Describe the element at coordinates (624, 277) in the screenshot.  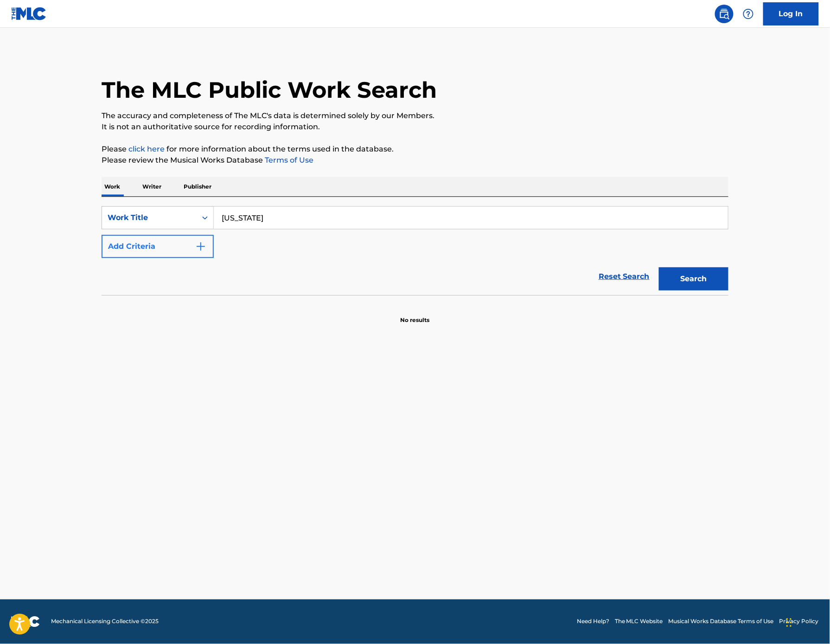
I see `a: Reset Search` at that location.